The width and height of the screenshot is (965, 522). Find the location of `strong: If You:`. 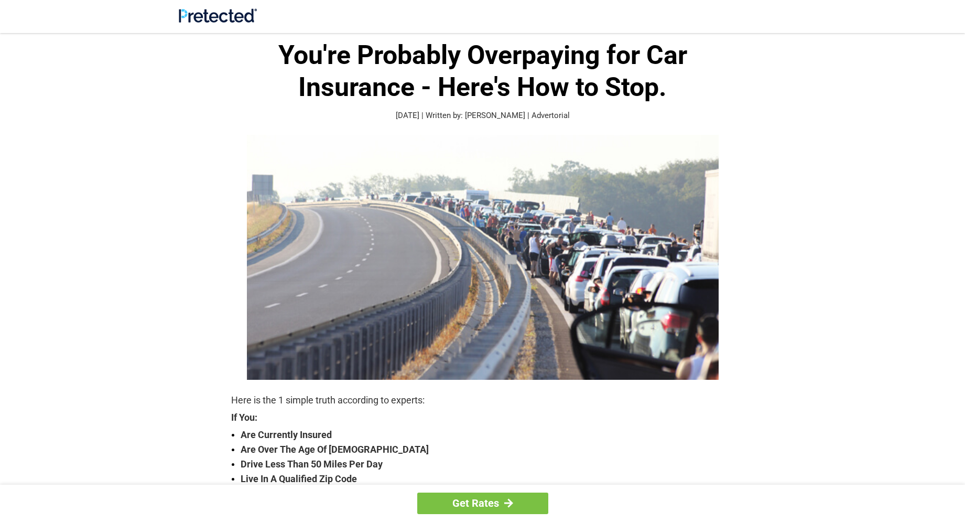

strong: If You: is located at coordinates (483, 417).